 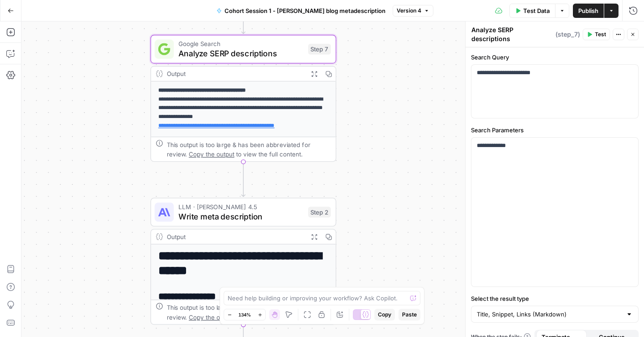 What do you see at coordinates (320, 49) in the screenshot?
I see `div: Step 7` at bounding box center [320, 49].